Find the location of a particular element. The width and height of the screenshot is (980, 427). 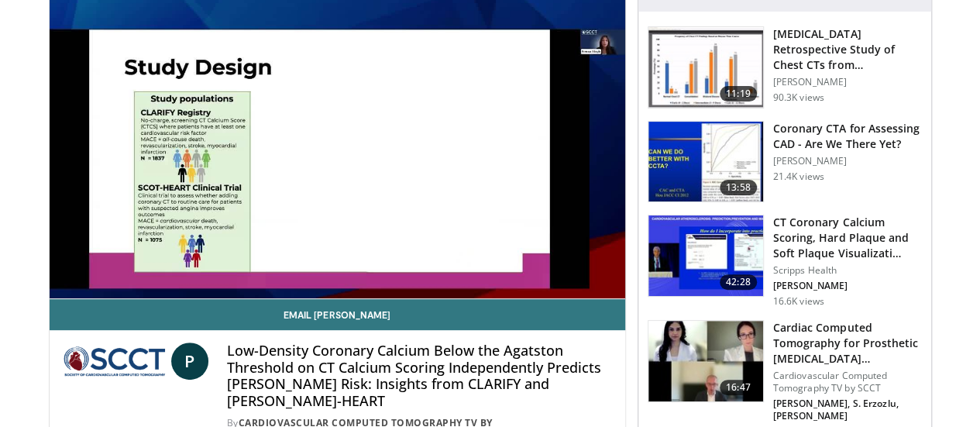

p: Scripps Health is located at coordinates (848, 270).